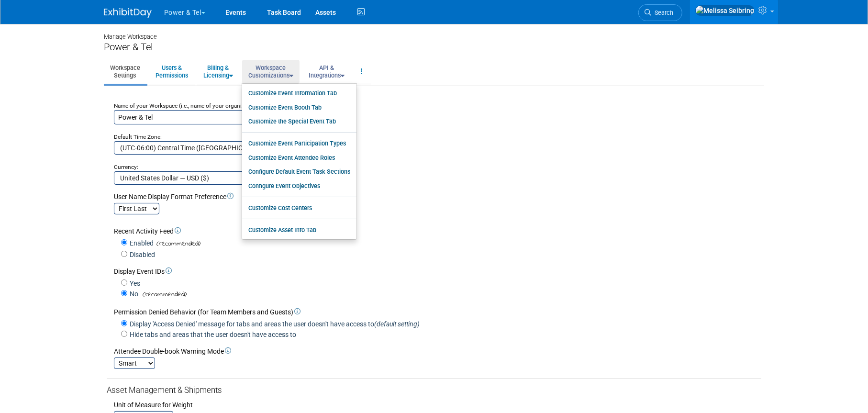 The image size is (868, 413). Describe the element at coordinates (221, 117) in the screenshot. I see `input: Name of your organization` at that location.